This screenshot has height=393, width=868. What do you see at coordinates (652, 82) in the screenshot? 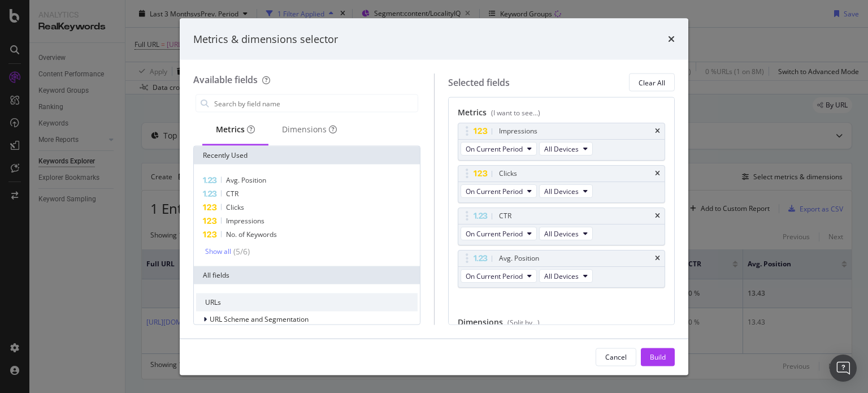
I see `div: Clear All` at bounding box center [652, 82].